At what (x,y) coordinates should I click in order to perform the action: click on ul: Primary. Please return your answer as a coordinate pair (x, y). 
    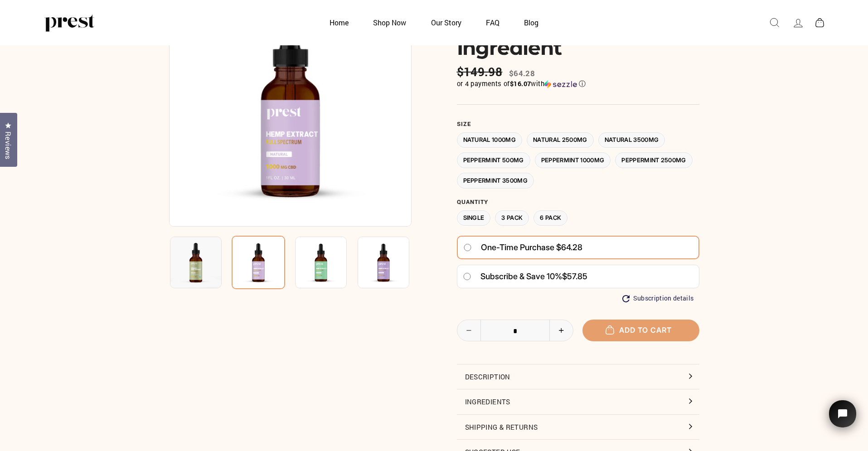
    Looking at the image, I should click on (434, 22).